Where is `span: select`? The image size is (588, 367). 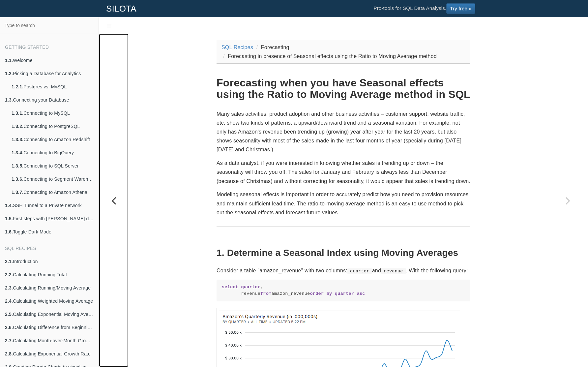
span: select is located at coordinates (230, 287).